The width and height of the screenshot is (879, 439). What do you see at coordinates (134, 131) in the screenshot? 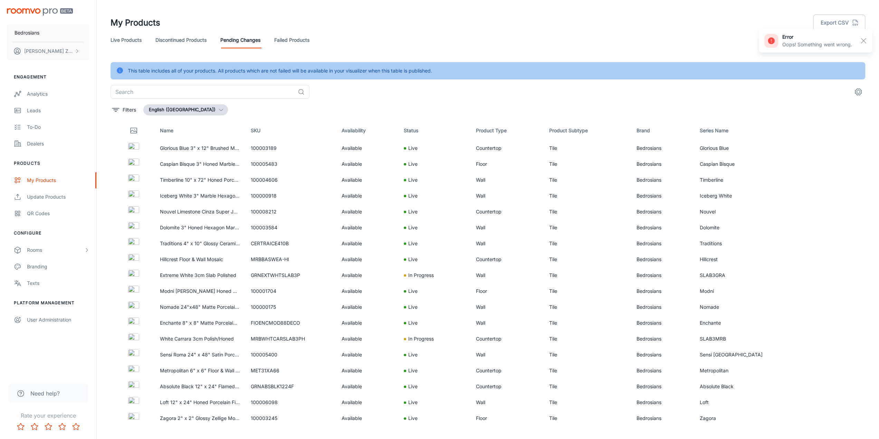
I see `svg: Thumbnail` at bounding box center [134, 131].